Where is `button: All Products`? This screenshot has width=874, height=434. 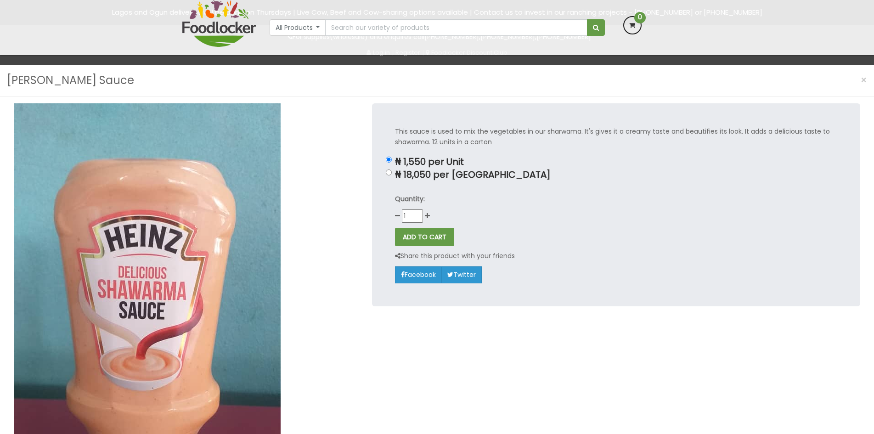
button: All Products is located at coordinates (298, 28).